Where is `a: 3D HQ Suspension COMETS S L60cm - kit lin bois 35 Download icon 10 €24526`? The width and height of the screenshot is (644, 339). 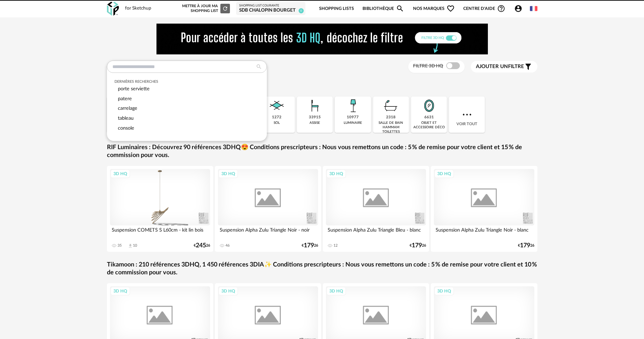
a: 3D HQ Suspension COMETS S L60cm - kit lin bois 35 Download icon 10 €24526 is located at coordinates (161, 208).